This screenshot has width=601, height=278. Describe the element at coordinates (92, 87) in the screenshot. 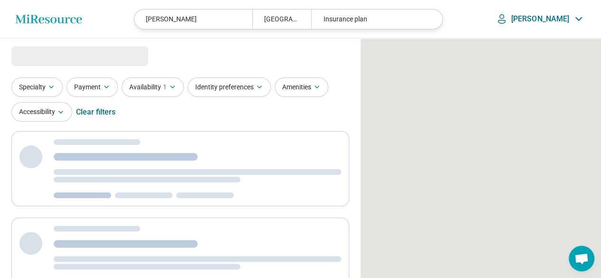

I see `button: Payment` at that location.